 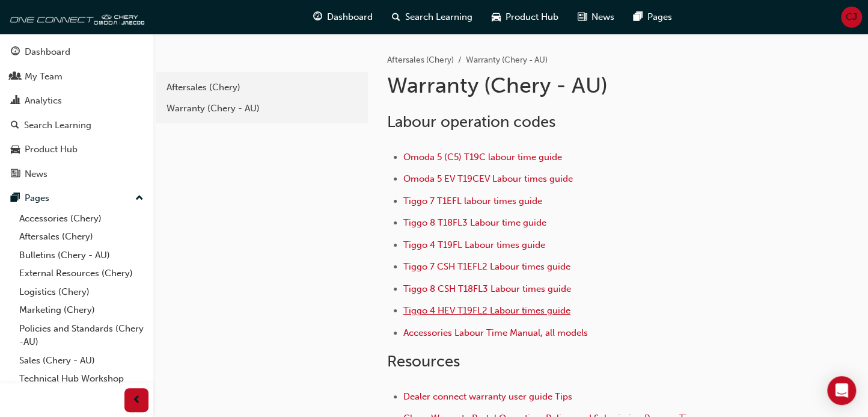 I want to click on span: Tiggo 7 CSH T1EFL2 Labour times guide, so click(x=487, y=267).